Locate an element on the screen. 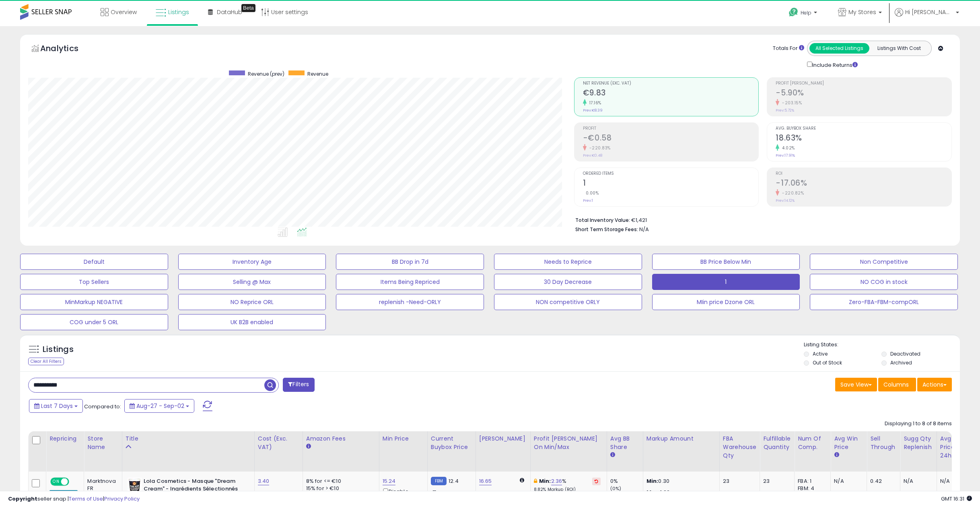  span: 12.4 is located at coordinates (453, 481).